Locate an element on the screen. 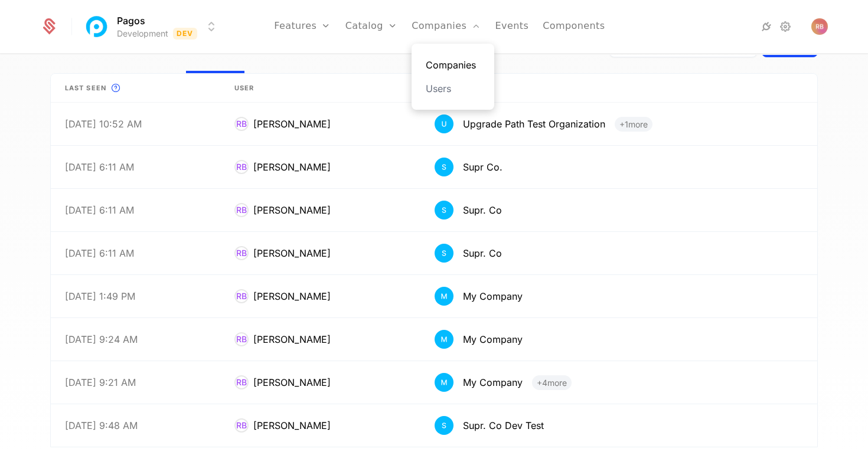 Image resolution: width=868 pixels, height=452 pixels. a: Companies is located at coordinates (453, 65).